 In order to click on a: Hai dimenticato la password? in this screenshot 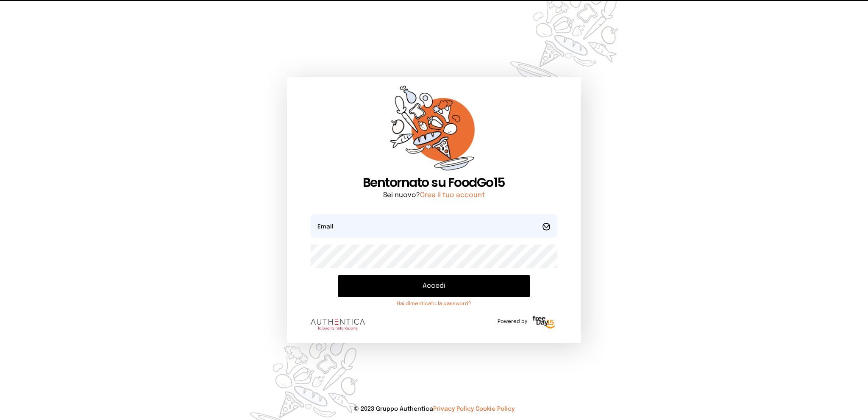, I will do `click(434, 304)`.